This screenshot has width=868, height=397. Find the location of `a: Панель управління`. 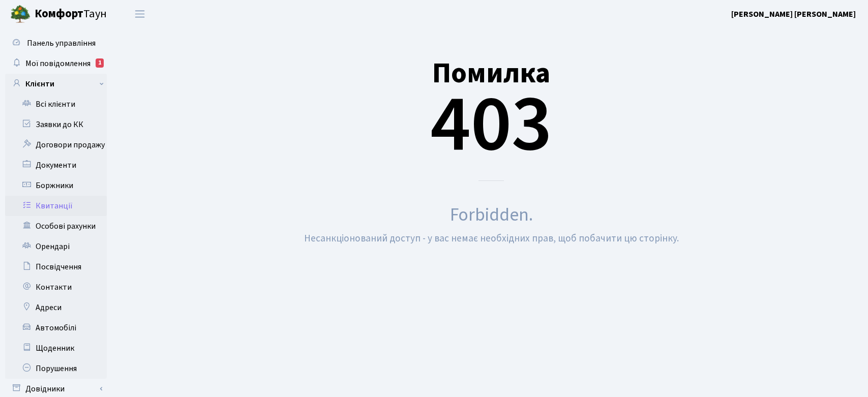

a: Панель управління is located at coordinates (56, 43).